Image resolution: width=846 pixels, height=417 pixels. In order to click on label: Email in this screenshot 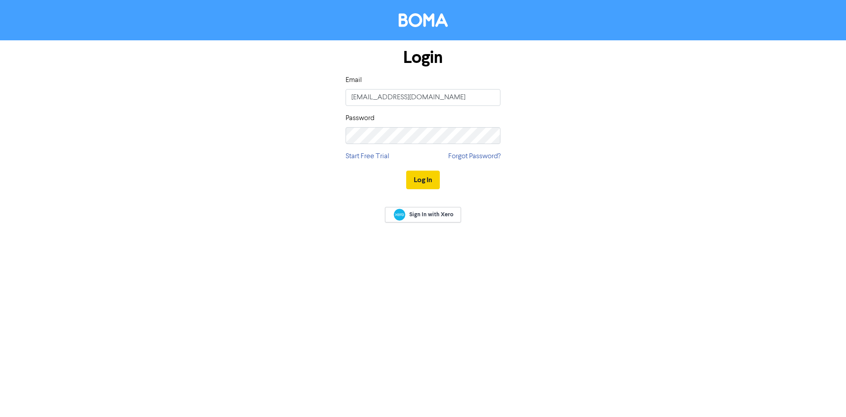, I will do `click(354, 80)`.